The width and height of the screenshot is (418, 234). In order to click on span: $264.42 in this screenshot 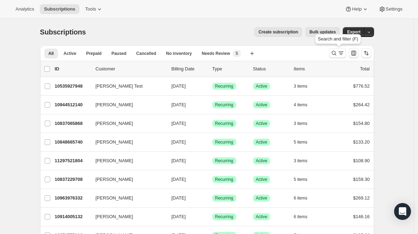, I will do `click(361, 104)`.